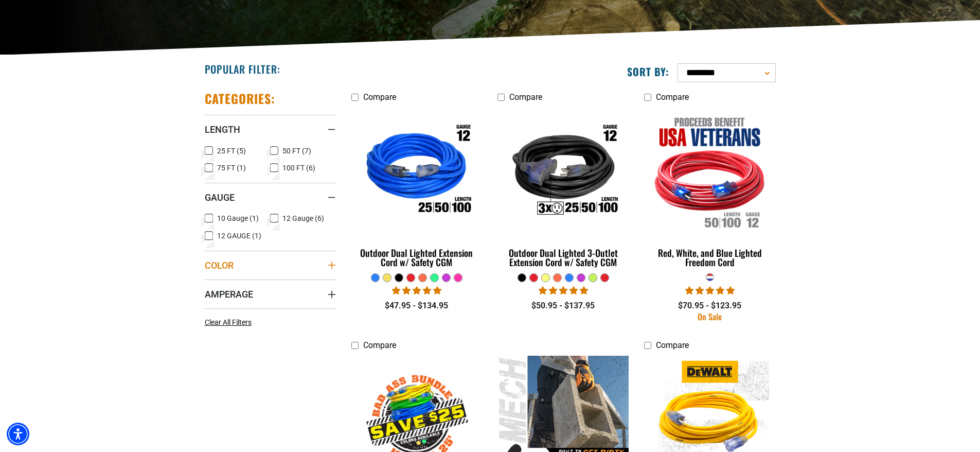 The width and height of the screenshot is (980, 452). I want to click on span: Color, so click(219, 265).